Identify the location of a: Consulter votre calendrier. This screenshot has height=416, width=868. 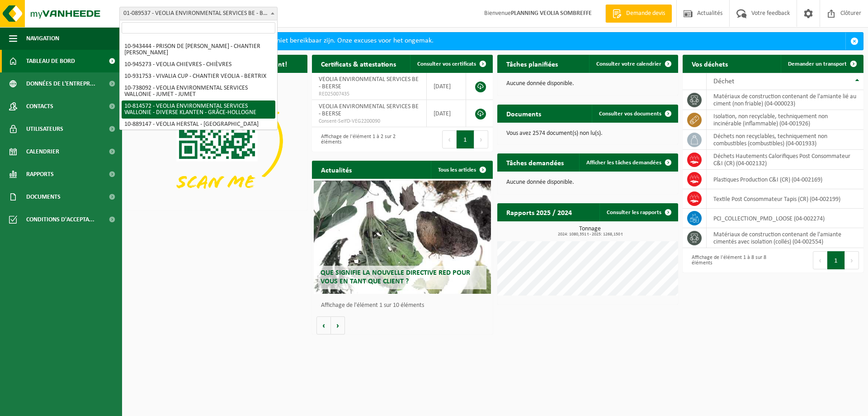
(633, 63).